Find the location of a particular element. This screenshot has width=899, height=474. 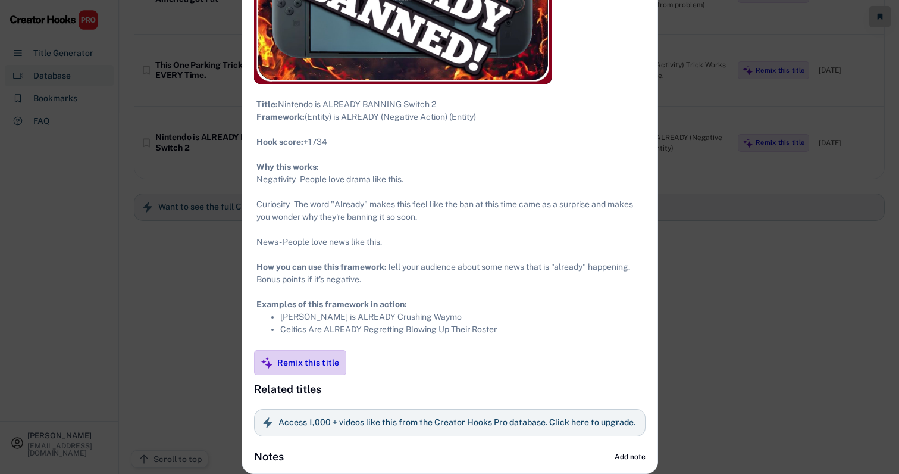

h6: Access 1,000 + videos like this from the Creator Hooks Pro database. Click here to upgrade. is located at coordinates (457, 423).